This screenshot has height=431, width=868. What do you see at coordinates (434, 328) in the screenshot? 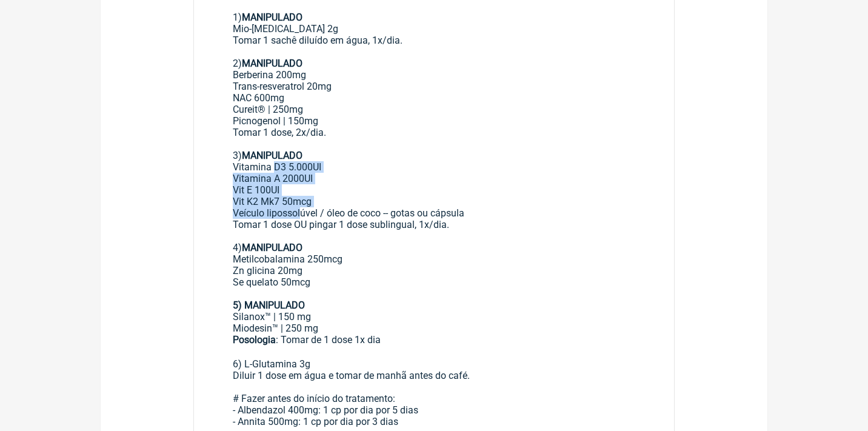
I see `div: Miodesin™ | 250 mg` at bounding box center [434, 328].